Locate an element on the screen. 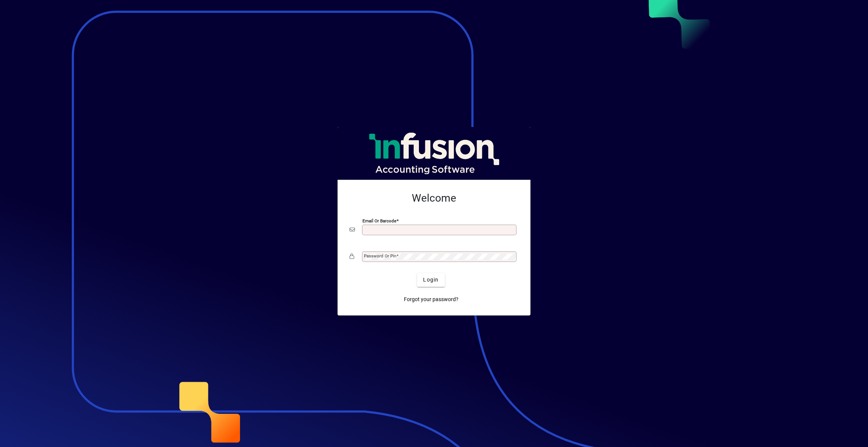 The height and width of the screenshot is (447, 868). span: Login is located at coordinates (430, 280).